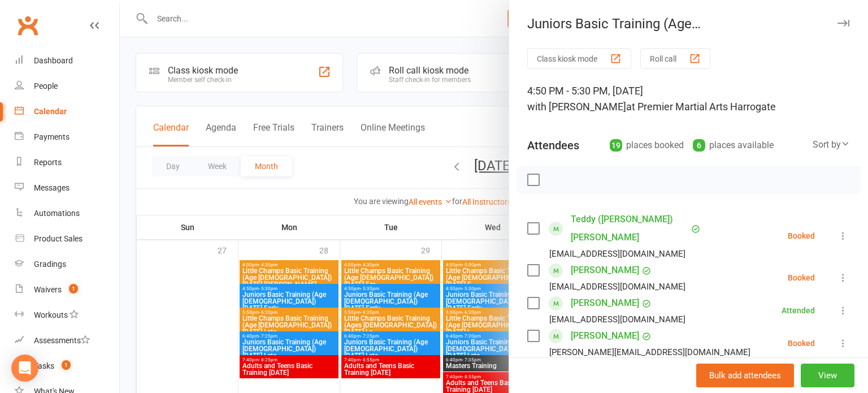 The image size is (868, 393). I want to click on button: Class kiosk mode, so click(580, 58).